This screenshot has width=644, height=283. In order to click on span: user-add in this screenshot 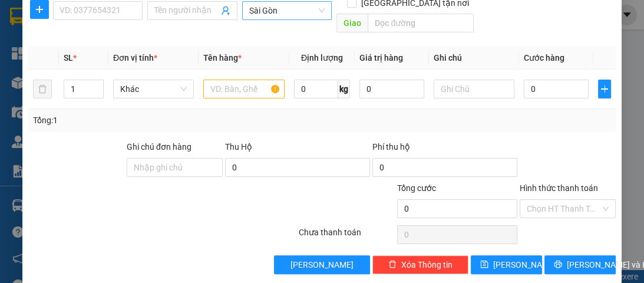, I will do `click(226, 11)`.